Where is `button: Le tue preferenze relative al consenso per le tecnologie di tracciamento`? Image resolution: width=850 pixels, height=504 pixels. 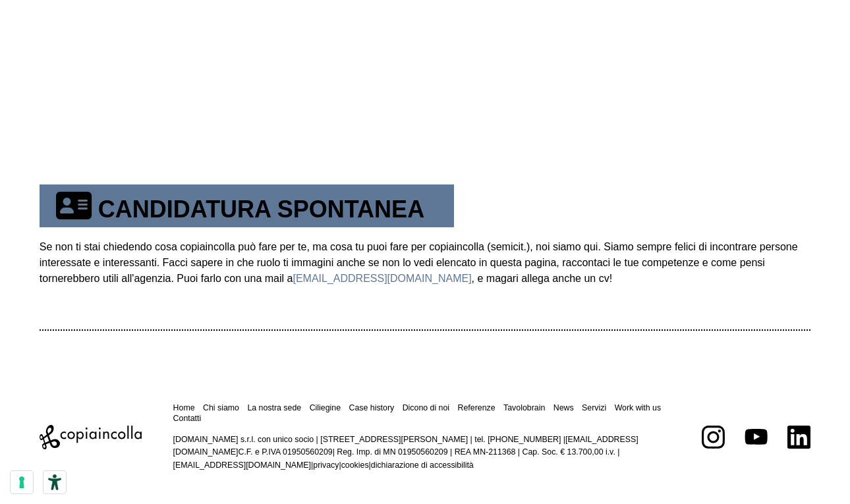 button: Le tue preferenze relative al consenso per le tecnologie di tracciamento is located at coordinates (22, 482).